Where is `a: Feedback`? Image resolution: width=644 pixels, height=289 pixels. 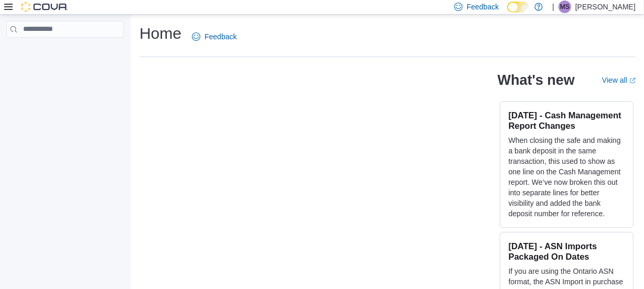
a: Feedback is located at coordinates (214, 37).